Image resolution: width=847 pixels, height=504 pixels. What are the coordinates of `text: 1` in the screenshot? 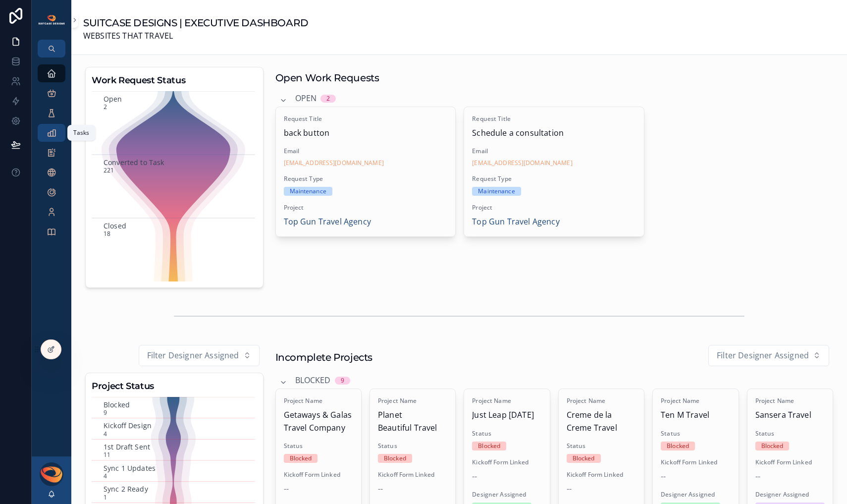 It's located at (105, 497).